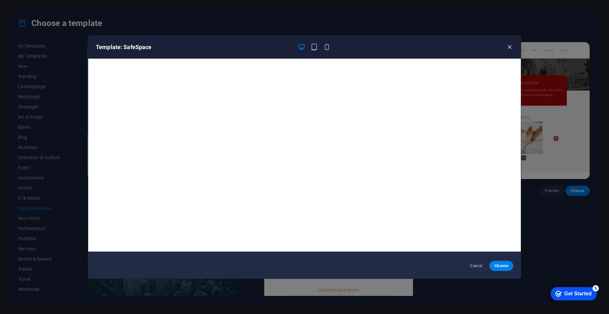  I want to click on span: Cancel, so click(476, 266).